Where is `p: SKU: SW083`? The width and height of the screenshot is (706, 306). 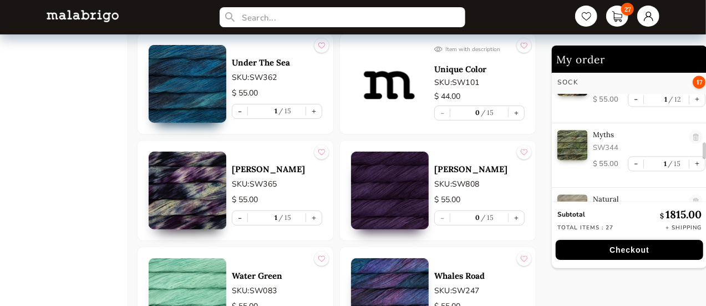 p: SKU: SW083 is located at coordinates (277, 290).